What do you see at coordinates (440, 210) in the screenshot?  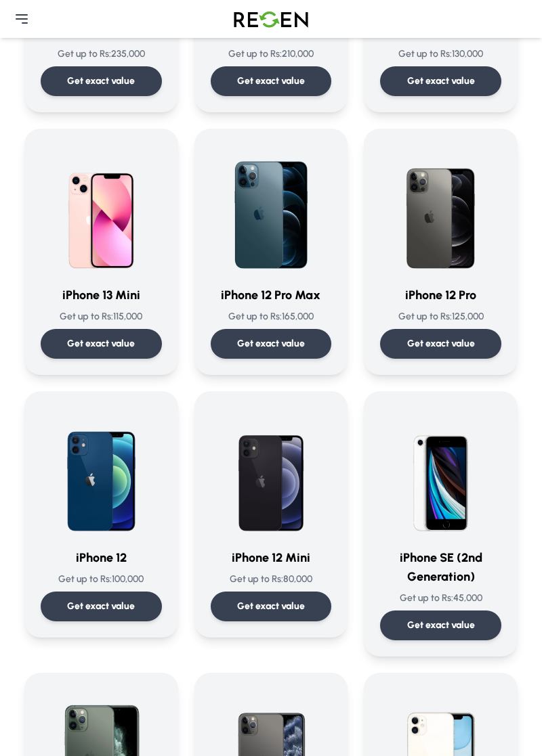 I see `img: iPhone 12 Pro` at bounding box center [440, 210].